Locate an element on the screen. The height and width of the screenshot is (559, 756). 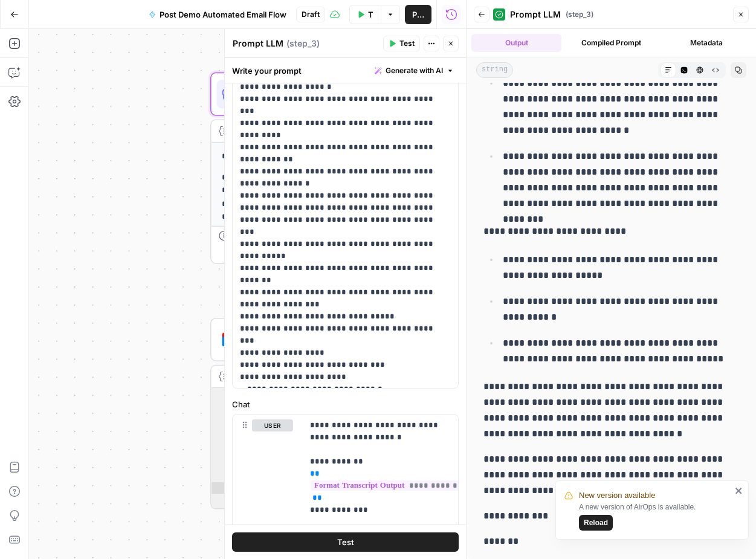
div: 1 is located at coordinates (229, 394).